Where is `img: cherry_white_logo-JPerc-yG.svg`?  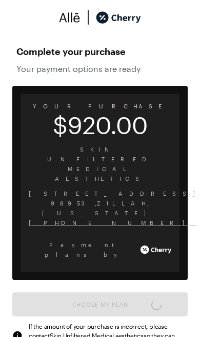
img: cherry_white_logo-JPerc-yG.svg is located at coordinates (156, 250).